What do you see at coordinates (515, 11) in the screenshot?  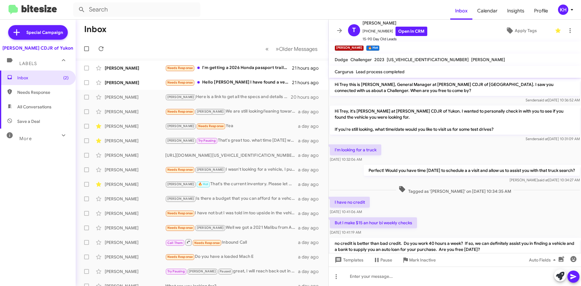 I see `a: Insights` at bounding box center [515, 11].